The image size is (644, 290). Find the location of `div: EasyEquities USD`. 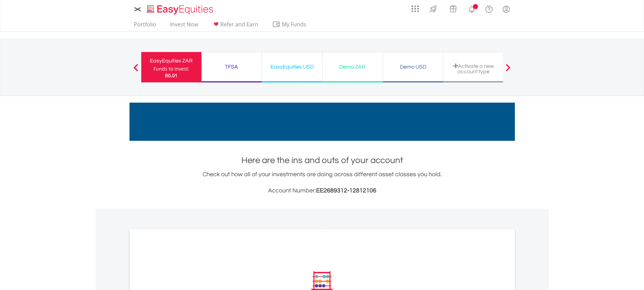

div: EasyEquities USD is located at coordinates (292, 67).